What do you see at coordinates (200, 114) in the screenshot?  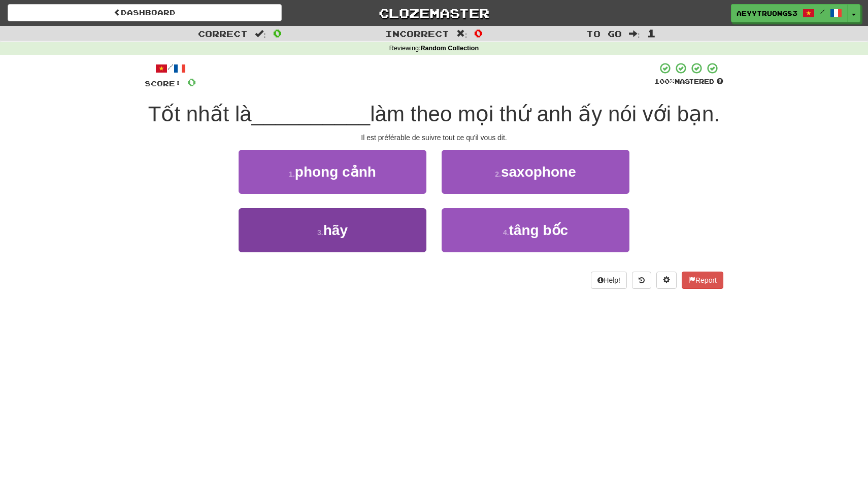 I see `span: Tốt nhất là` at bounding box center [200, 114].